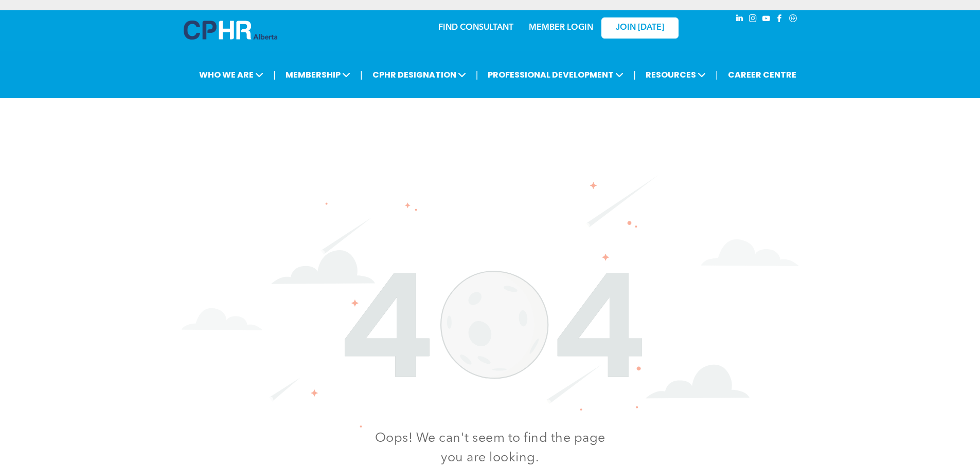  Describe the element at coordinates (793, 20) in the screenshot. I see `a: Social network` at that location.